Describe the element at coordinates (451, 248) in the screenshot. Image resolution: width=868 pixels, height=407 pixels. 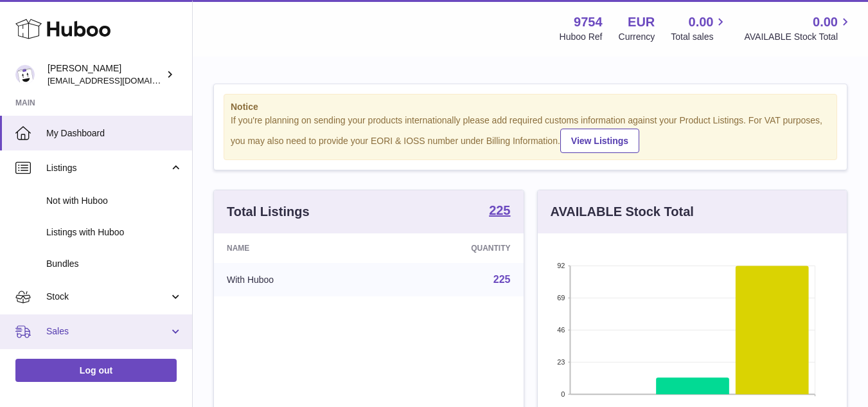
I see `th: Quantity` at that location.